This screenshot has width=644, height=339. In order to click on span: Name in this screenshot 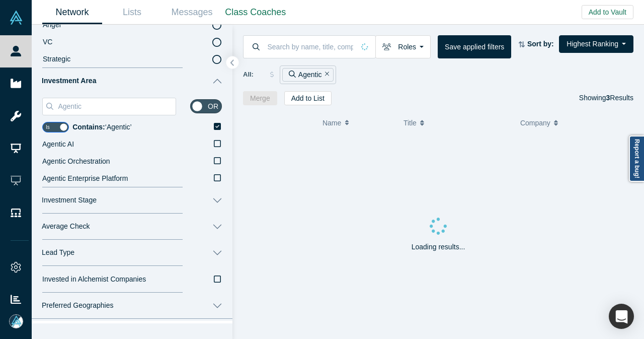, I will do `click(331, 123)`.